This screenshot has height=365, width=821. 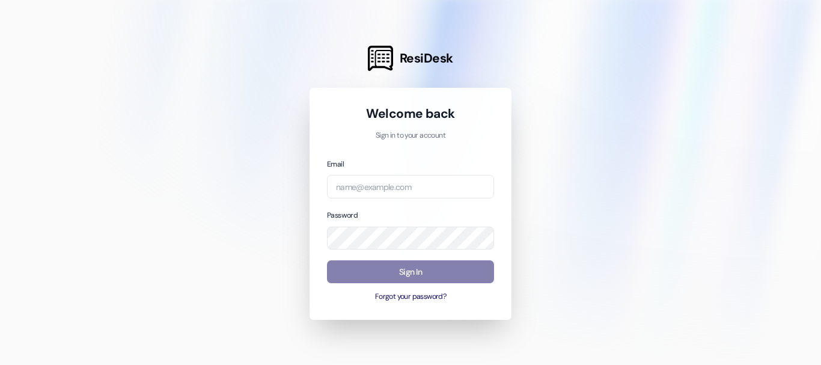 I want to click on button: Forgot your password?, so click(x=410, y=297).